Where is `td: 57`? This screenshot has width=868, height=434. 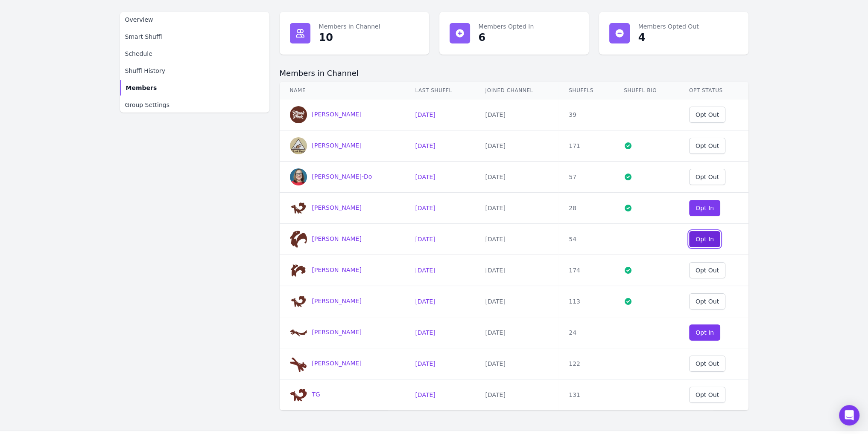
td: 57 is located at coordinates (586, 177).